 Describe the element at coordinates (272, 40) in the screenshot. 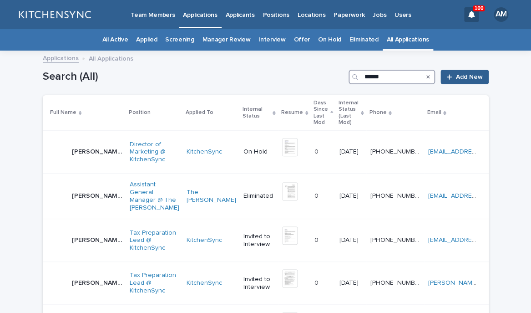

I see `a: Interview` at that location.